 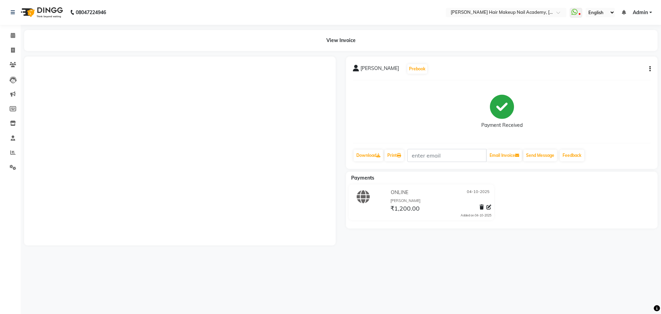 What do you see at coordinates (399, 192) in the screenshot?
I see `span: ONLINE` at bounding box center [399, 192].